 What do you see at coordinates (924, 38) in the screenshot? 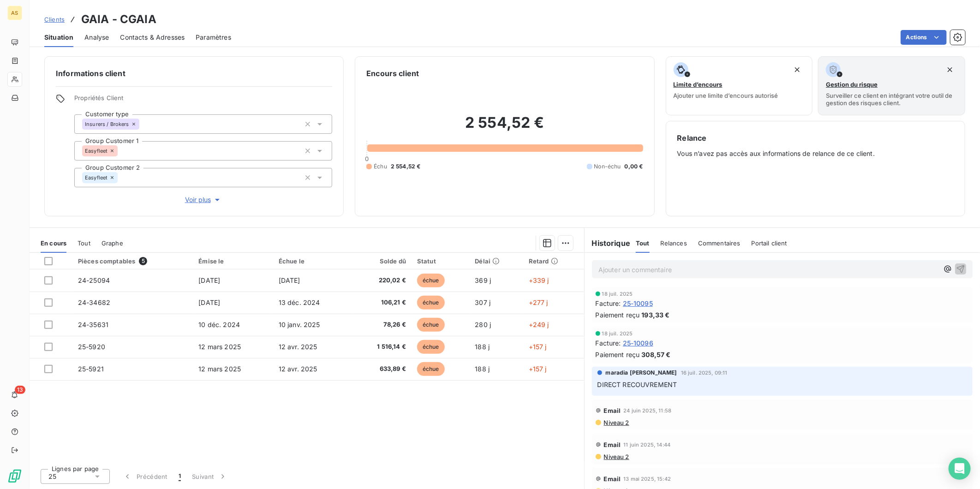
I see `button: Actions` at bounding box center [924, 38].